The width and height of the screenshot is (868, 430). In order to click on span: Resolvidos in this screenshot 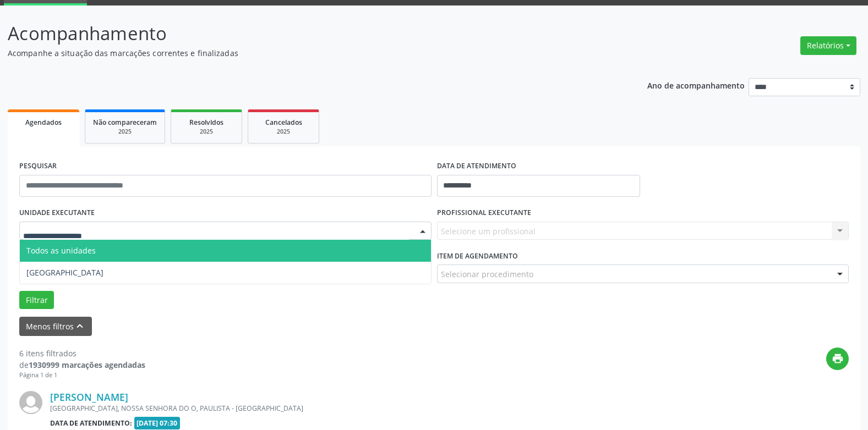, I will do `click(207, 122)`.